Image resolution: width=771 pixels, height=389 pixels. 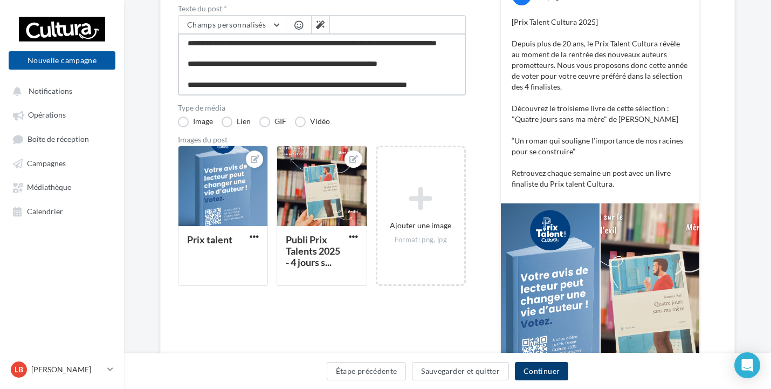 What do you see at coordinates (19, 369) in the screenshot?
I see `span: LB` at bounding box center [19, 369].